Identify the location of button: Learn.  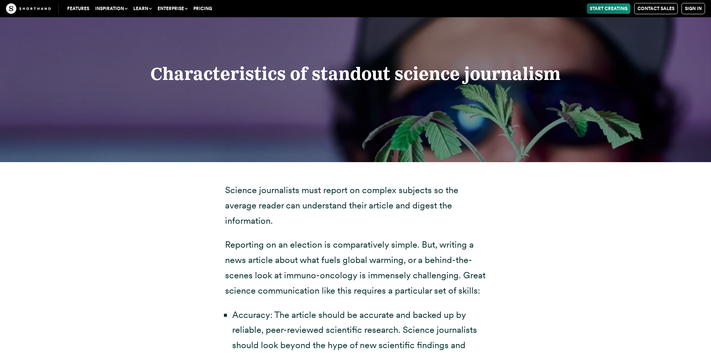
(142, 9).